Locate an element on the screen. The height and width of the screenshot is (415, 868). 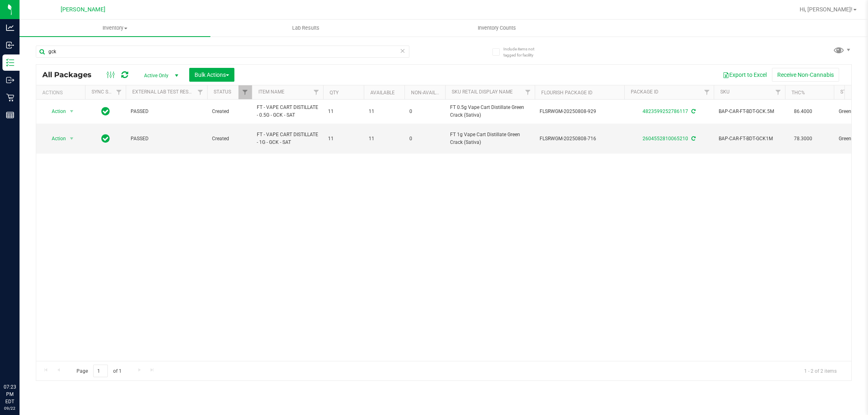
span: FT 1g Vape Cart Distillate Green Crack (Sativa) is located at coordinates (490, 139).